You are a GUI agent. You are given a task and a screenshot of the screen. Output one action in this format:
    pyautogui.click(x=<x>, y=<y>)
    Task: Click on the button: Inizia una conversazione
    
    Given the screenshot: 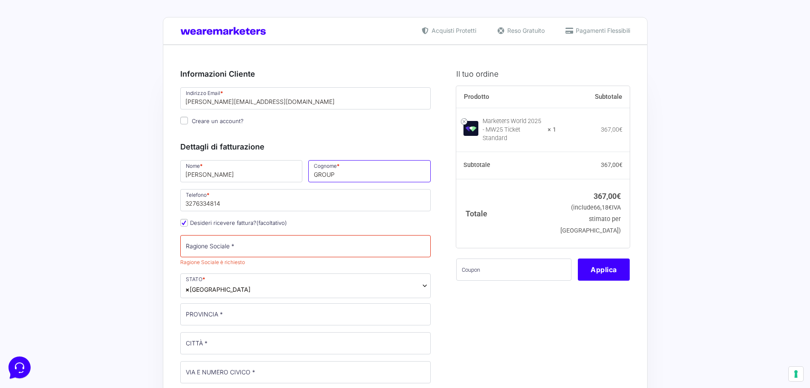 What is the action you would take?
    pyautogui.click(x=85, y=80)
    